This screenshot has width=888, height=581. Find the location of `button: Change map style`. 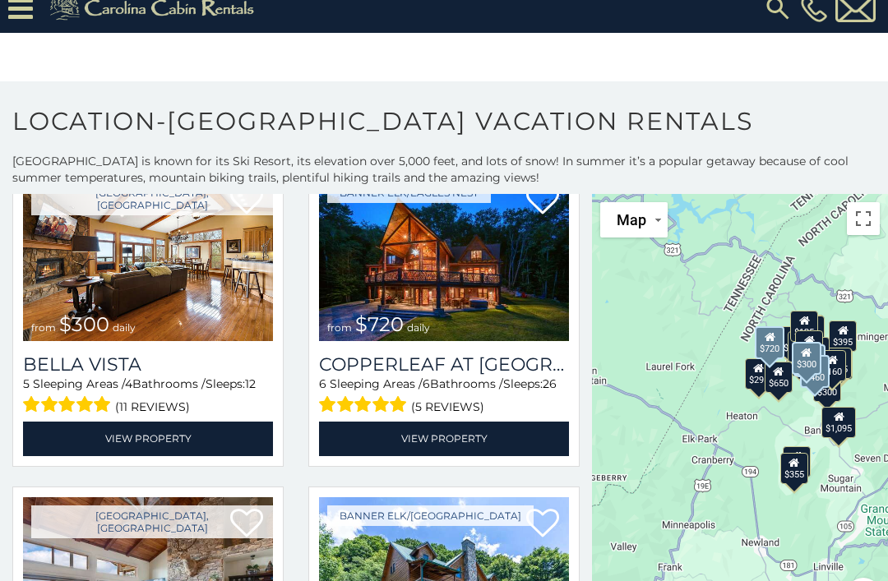

button: Change map style is located at coordinates (634, 220).